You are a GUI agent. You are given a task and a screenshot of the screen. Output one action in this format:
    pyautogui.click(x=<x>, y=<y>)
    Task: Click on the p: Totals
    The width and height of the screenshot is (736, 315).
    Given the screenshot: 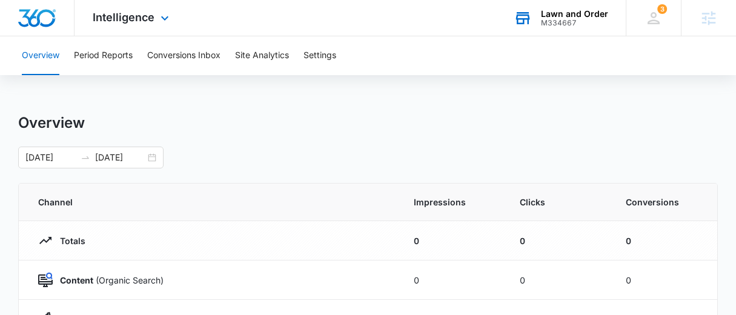 What is the action you would take?
    pyautogui.click(x=69, y=241)
    